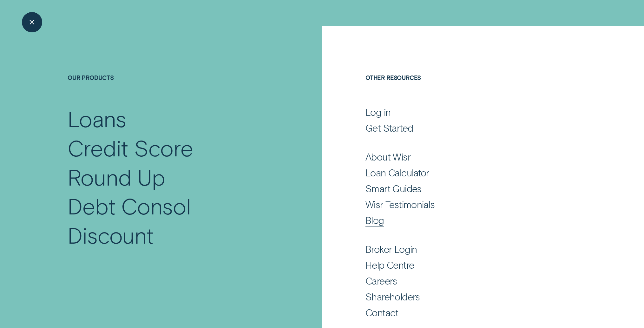 This screenshot has height=328, width=644. Describe the element at coordinates (171, 220) in the screenshot. I see `div: Debt Consol Discount` at that location.